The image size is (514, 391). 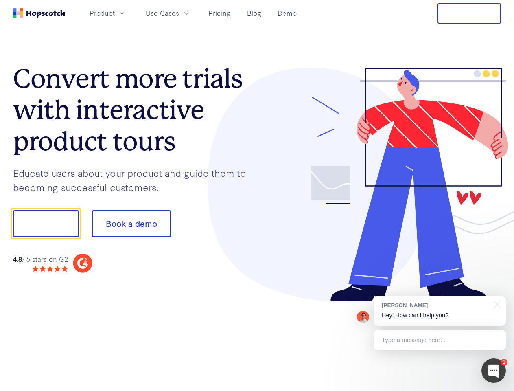 I want to click on button: Product, so click(x=108, y=13).